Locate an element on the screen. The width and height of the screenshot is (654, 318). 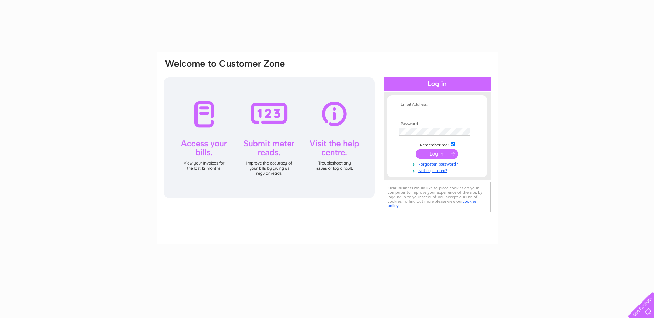
a: Not registered? is located at coordinates (438, 170).